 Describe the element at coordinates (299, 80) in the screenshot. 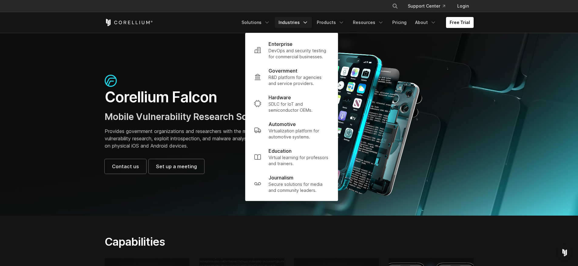

I see `p: R&D platform for agencies and service providers.` at that location.